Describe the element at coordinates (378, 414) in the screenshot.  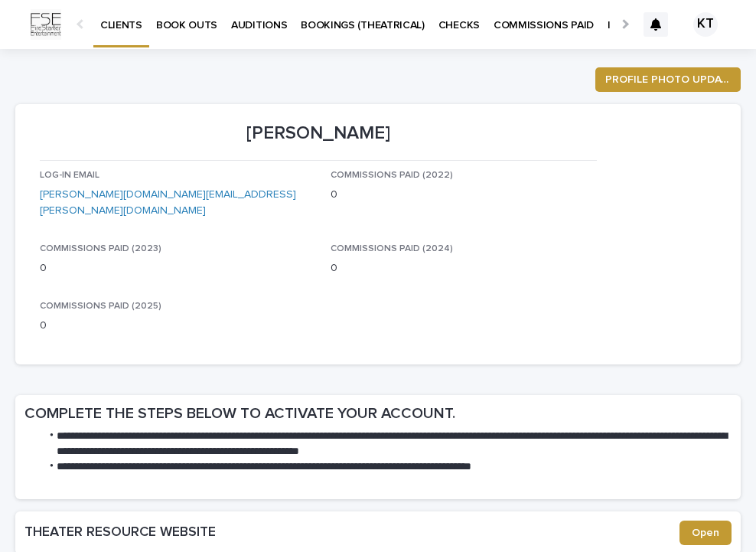
I see `h2: COMPLETE THE STEPS BELOW TO ACTIVATE YOUR ACCOUNT.` at that location.